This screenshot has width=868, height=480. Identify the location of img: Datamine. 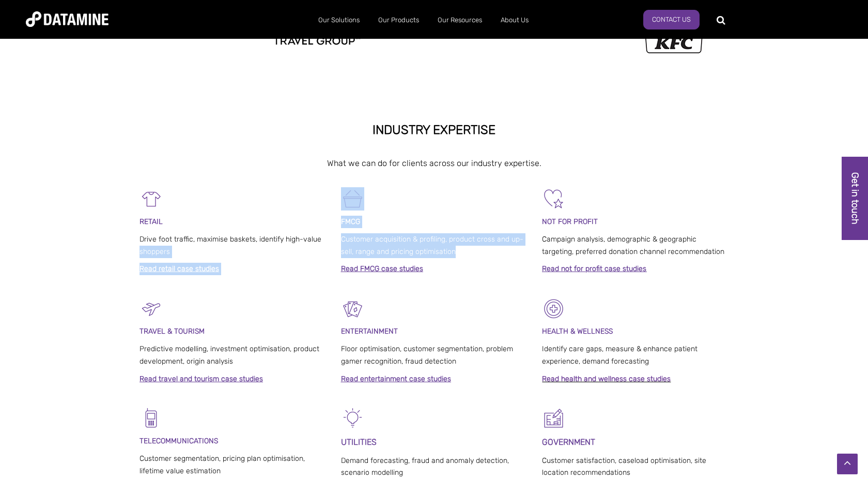
(67, 19).